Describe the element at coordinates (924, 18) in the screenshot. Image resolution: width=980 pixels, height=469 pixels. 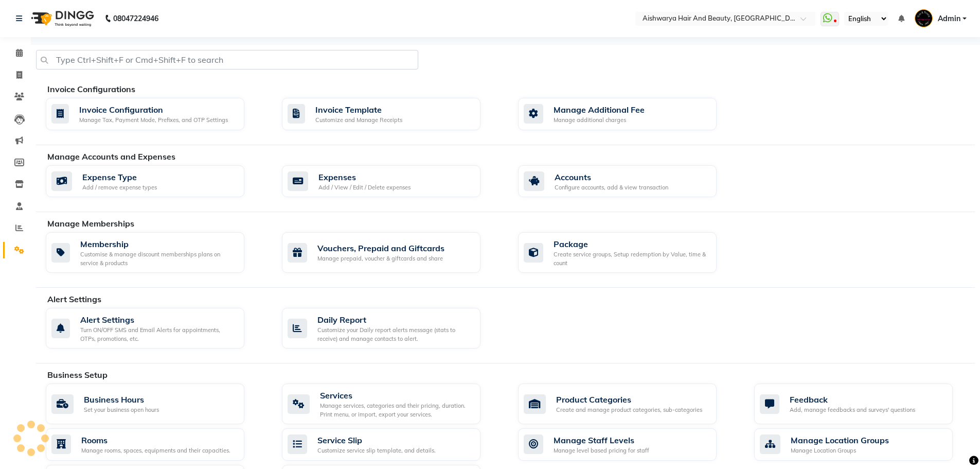
I see `img: Admin` at that location.